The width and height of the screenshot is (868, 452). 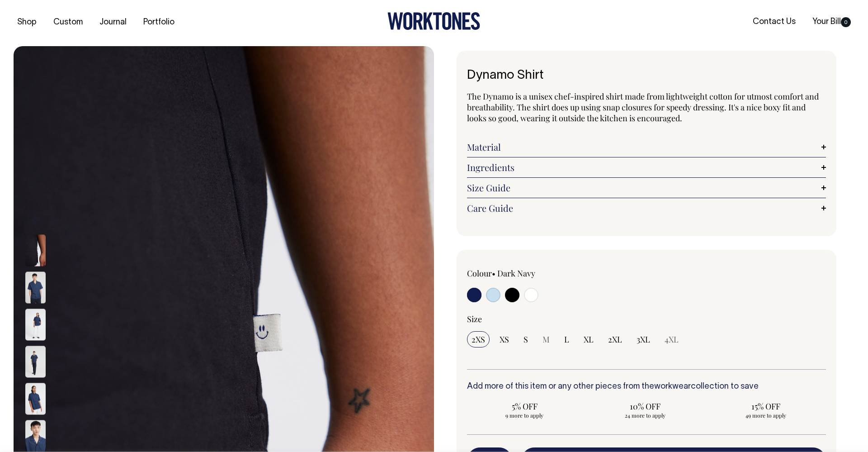 What do you see at coordinates (845, 22) in the screenshot?
I see `span: 0` at bounding box center [845, 22].